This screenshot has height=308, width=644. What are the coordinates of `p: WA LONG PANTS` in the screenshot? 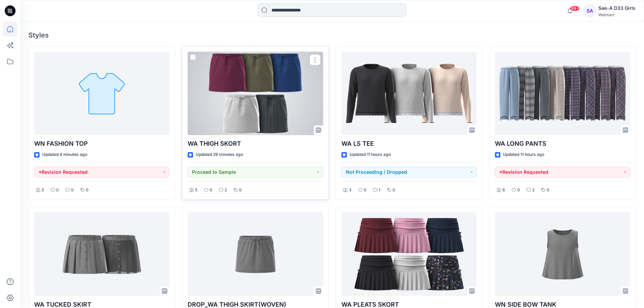 It's located at (562, 144).